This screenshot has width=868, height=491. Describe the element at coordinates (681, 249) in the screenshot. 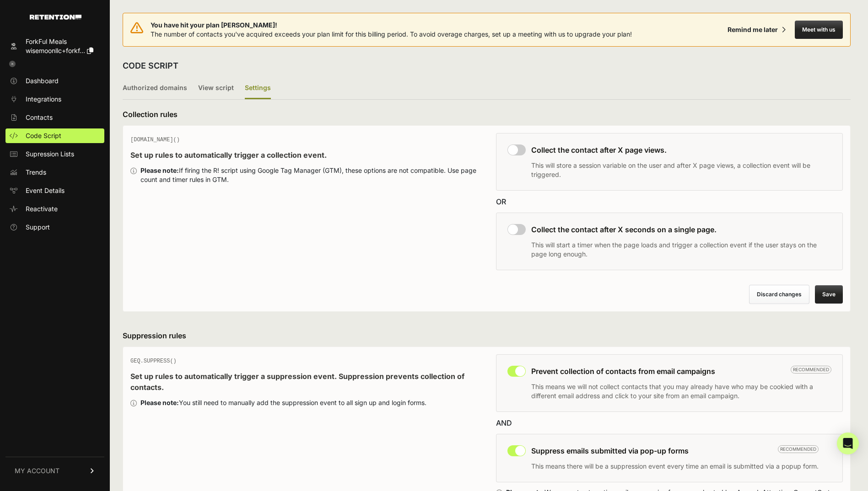

I see `p: This will start a timer when the page loads and trigger a collection event if the user stays on t...` at that location.